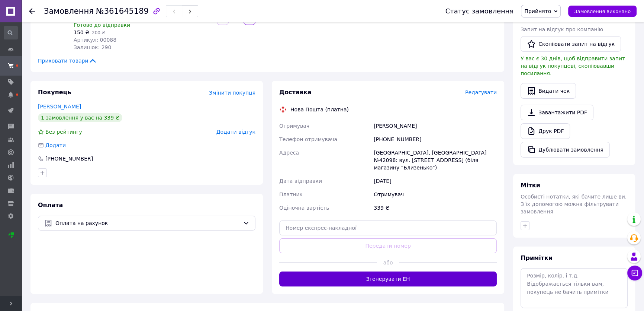  What do you see at coordinates (481, 92) in the screenshot?
I see `span: Редагувати` at bounding box center [481, 92].